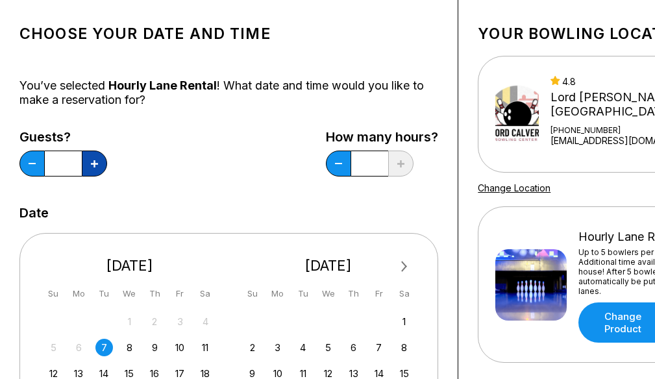 This screenshot has width=655, height=379. What do you see at coordinates (205, 348) in the screenshot?
I see `div: Choose Saturday, October 11th, 2025` at bounding box center [205, 348].